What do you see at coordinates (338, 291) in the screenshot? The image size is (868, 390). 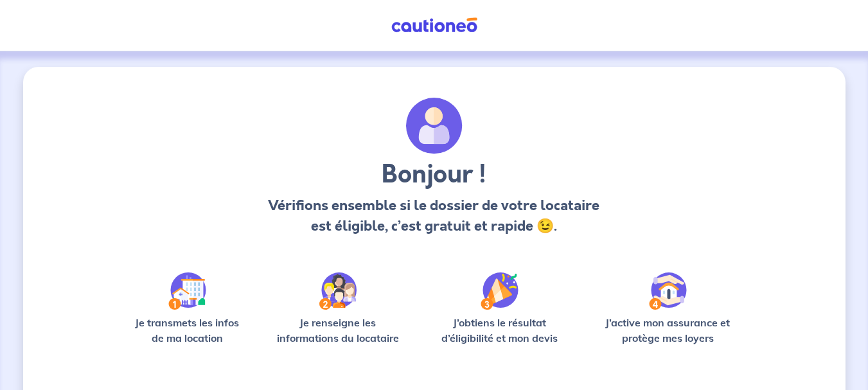 I see `img: /static/c0a346edaed446bb123850d2d04ad552/Step-2.svg` at bounding box center [338, 291].